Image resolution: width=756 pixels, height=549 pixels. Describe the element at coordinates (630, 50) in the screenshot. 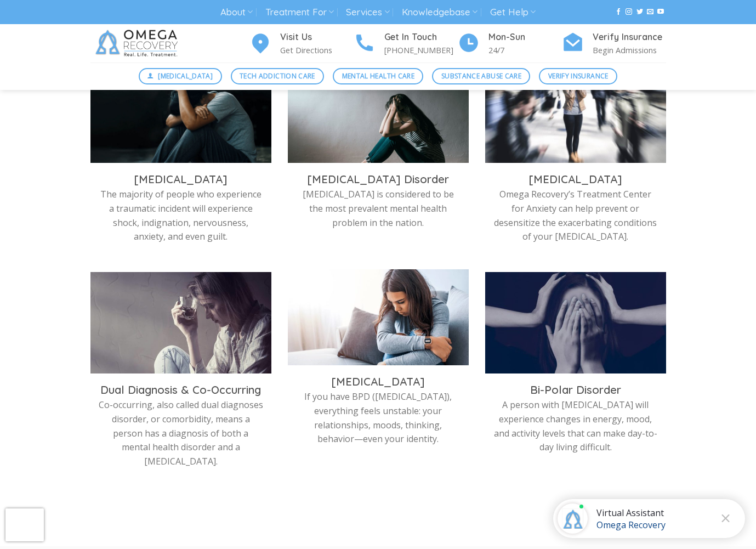

I see `p: Begin Admissions` at that location.